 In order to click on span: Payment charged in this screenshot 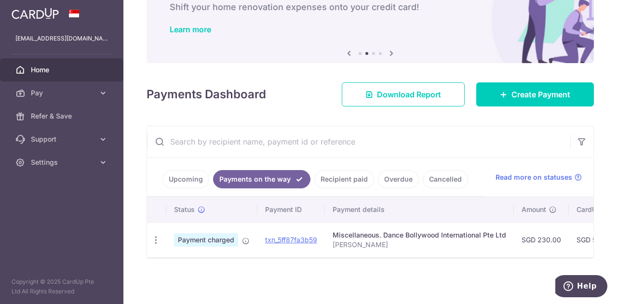, I will do `click(206, 240)`.